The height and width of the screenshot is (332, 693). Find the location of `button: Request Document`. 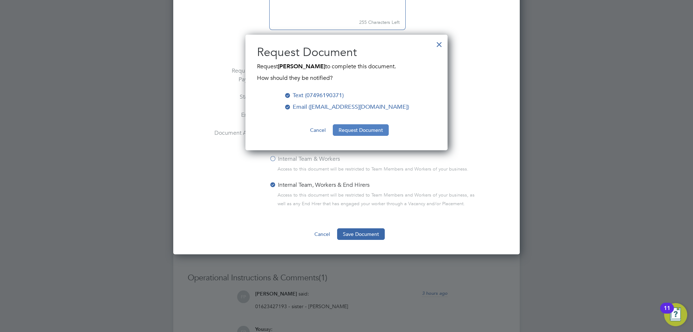

button: Request Document is located at coordinates (361, 130).